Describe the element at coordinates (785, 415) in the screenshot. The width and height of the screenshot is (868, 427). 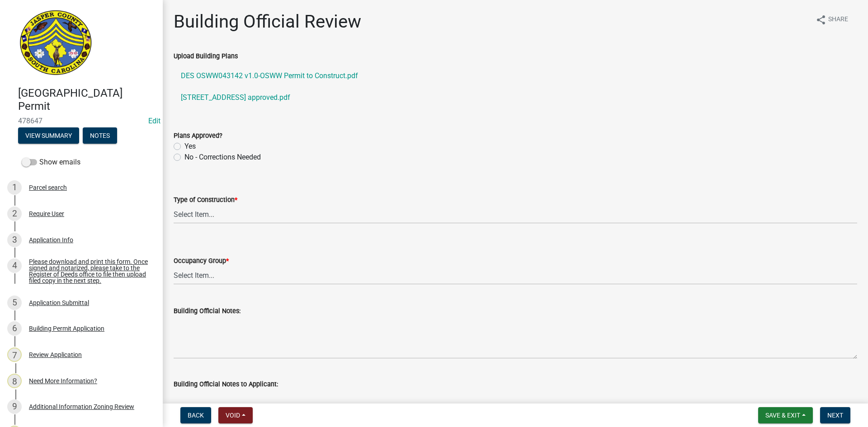
I see `button: Save & Exit` at that location.